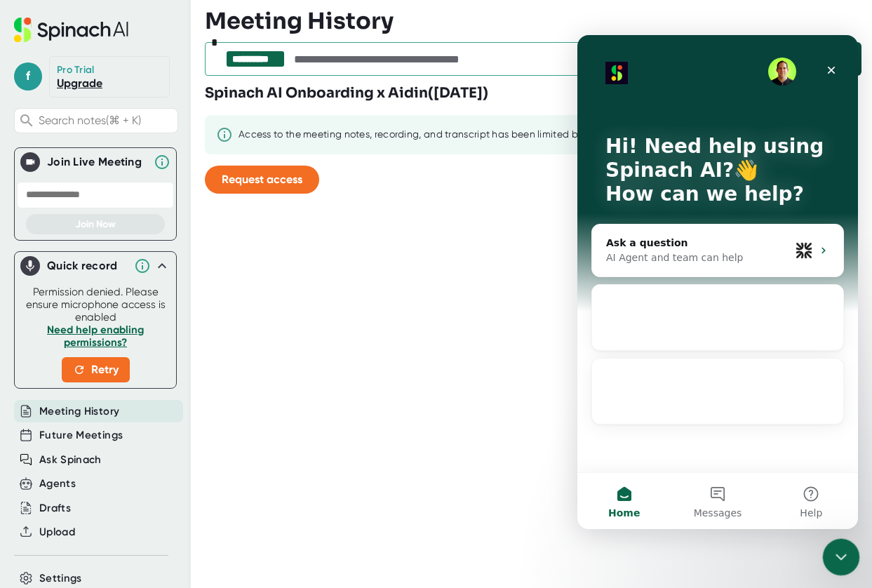 The width and height of the screenshot is (872, 588). I want to click on div: Join Live MeetingJoin Live Meeting, so click(95, 162).